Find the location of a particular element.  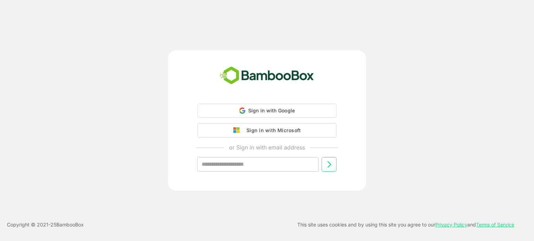

a: Terms of Service is located at coordinates (495, 225).